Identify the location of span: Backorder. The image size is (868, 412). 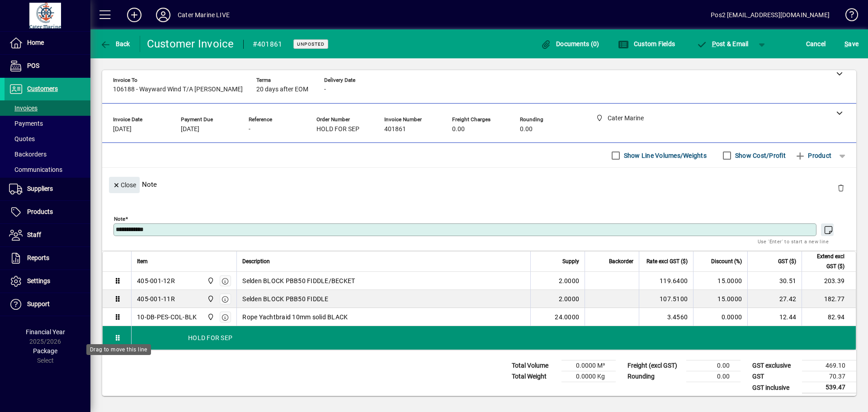
(621, 262).